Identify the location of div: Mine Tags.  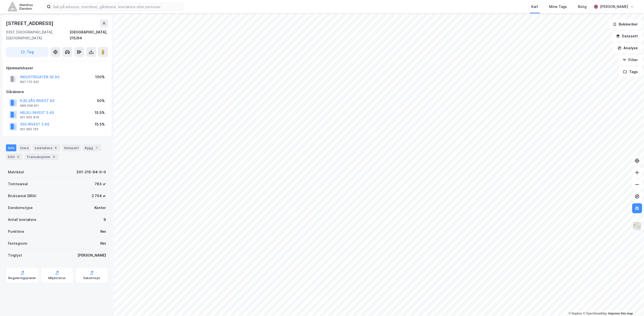
(558, 7).